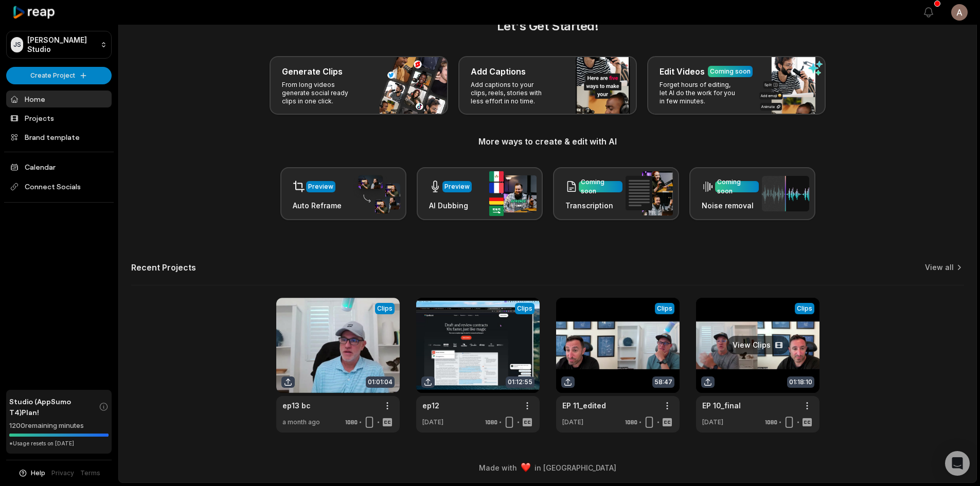  I want to click on div: 1200 remaining minutes, so click(58, 426).